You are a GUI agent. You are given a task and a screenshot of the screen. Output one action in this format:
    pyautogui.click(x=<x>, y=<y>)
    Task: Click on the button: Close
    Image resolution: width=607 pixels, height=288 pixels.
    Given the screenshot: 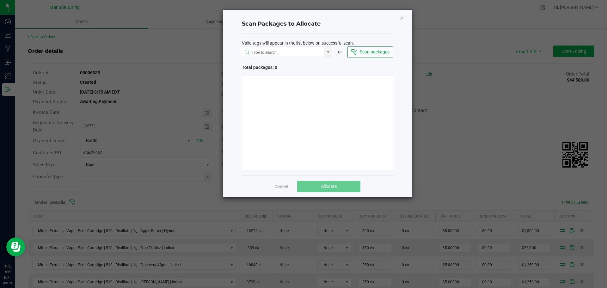 What is the action you would take?
    pyautogui.click(x=402, y=18)
    